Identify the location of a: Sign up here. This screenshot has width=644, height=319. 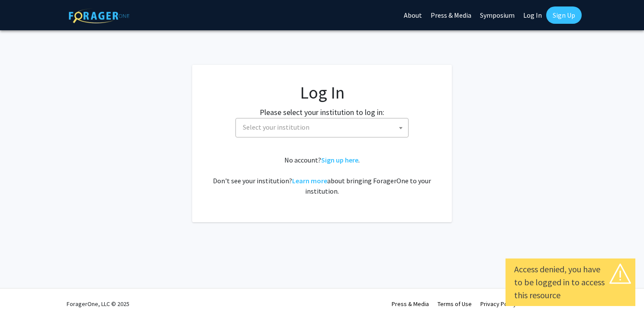
(340, 160).